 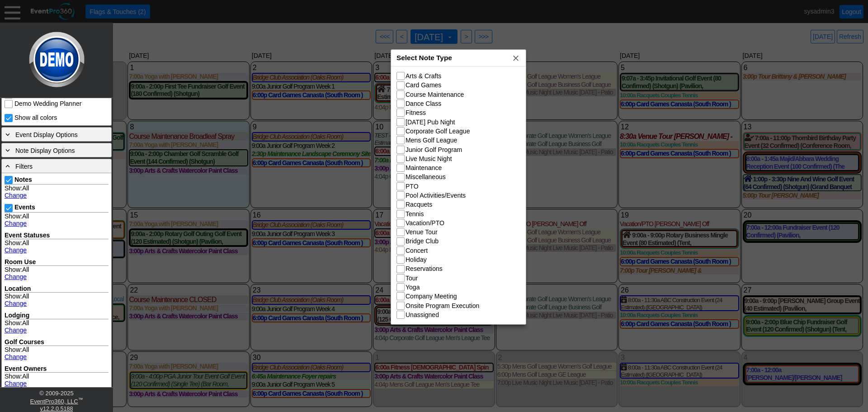 What do you see at coordinates (423, 76) in the screenshot?
I see `label: Arts & Crafts` at bounding box center [423, 76].